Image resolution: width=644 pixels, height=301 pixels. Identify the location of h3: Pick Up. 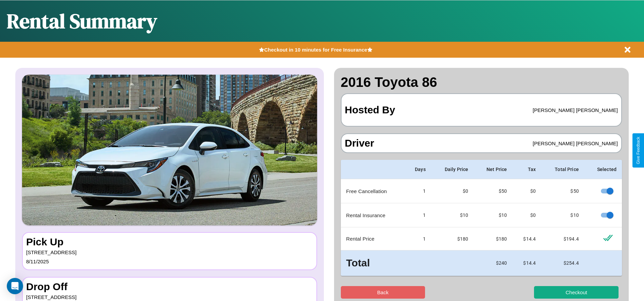
(169, 242).